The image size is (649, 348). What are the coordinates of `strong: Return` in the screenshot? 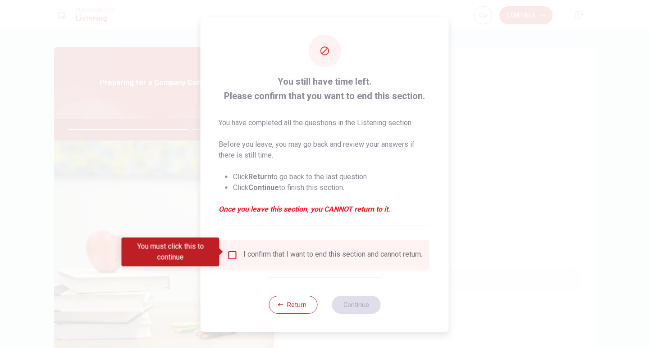 It's located at (259, 177).